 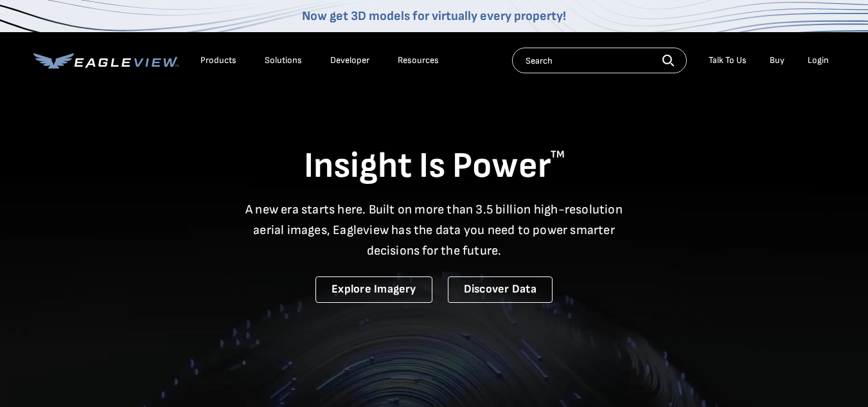 What do you see at coordinates (374, 289) in the screenshot?
I see `a: Explore Imagery` at bounding box center [374, 289].